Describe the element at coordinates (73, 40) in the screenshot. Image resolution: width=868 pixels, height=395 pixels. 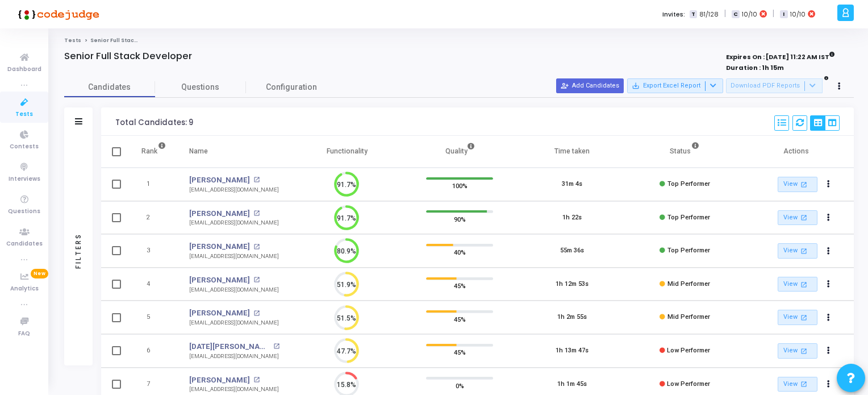
I see `a: Tests` at that location.